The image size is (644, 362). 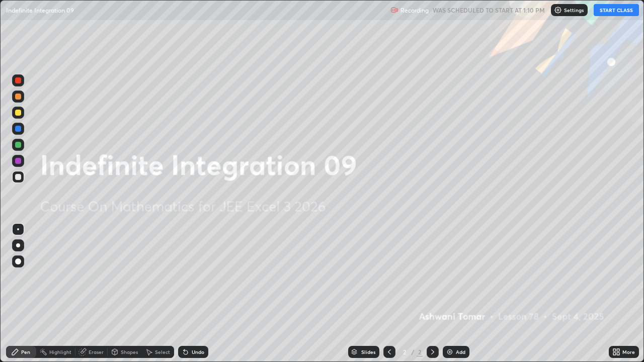 What do you see at coordinates (415, 10) in the screenshot?
I see `p: Recording` at bounding box center [415, 10].